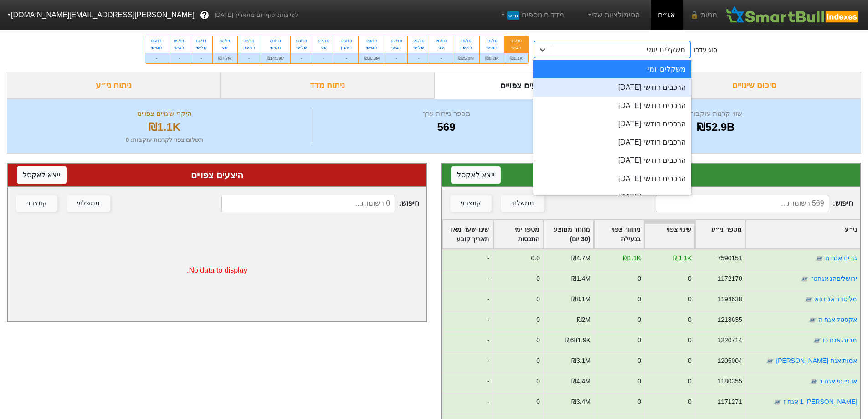  Describe the element at coordinates (581, 381) in the screenshot. I see `div: ₪4.4M` at that location.